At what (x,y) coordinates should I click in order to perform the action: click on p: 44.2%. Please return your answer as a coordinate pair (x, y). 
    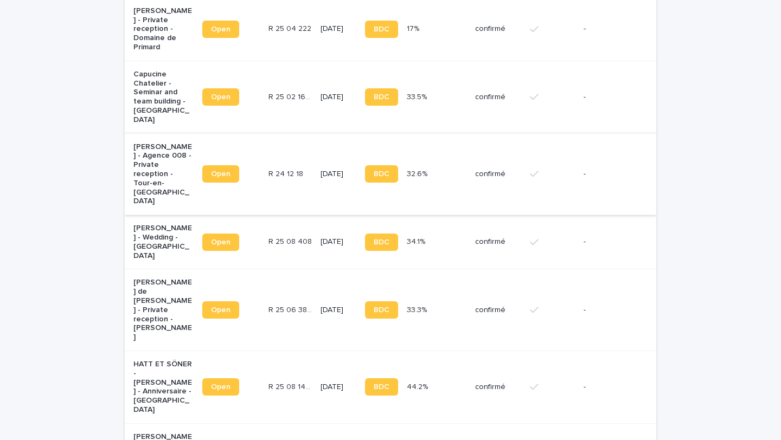
    Looking at the image, I should click on (418, 386).